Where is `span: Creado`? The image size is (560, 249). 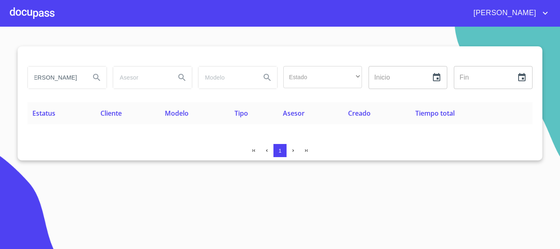
span: Creado is located at coordinates (359, 113).